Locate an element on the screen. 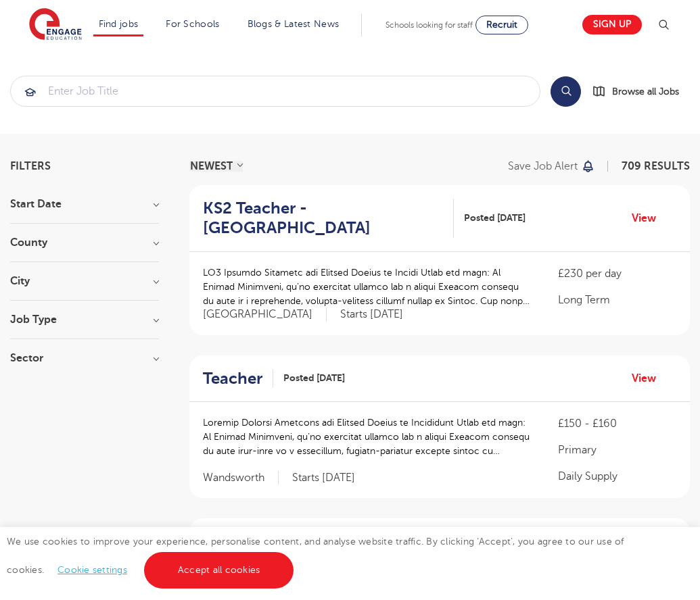  h3: City is located at coordinates (85, 281).